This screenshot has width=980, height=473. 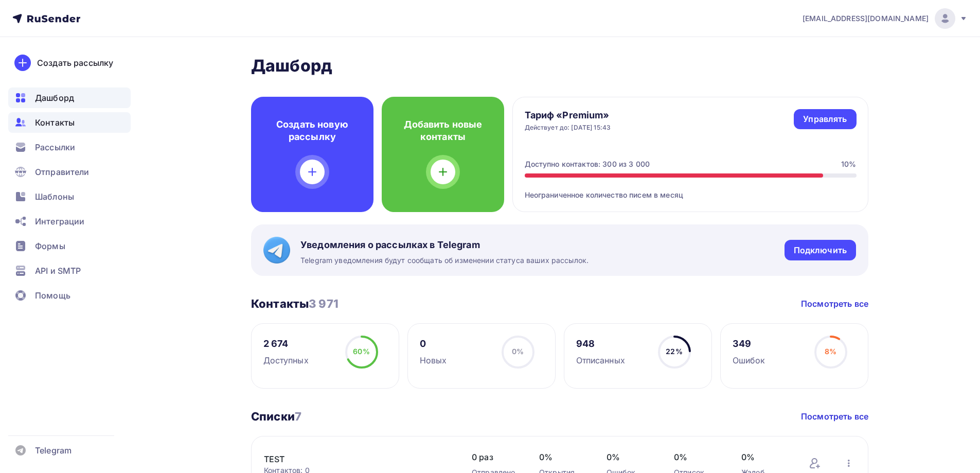 I want to click on span: 22%, so click(x=674, y=351).